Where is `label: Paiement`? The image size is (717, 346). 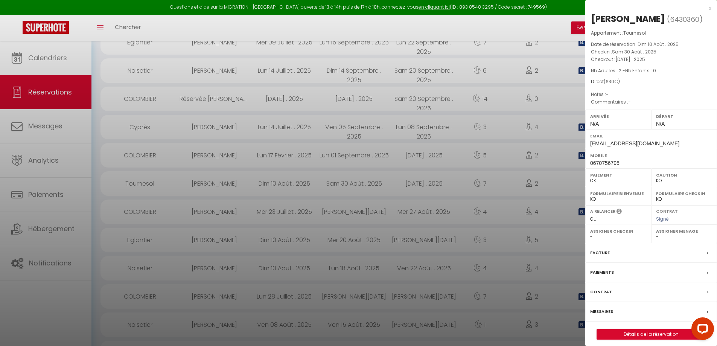
label: Paiement is located at coordinates (618, 175).